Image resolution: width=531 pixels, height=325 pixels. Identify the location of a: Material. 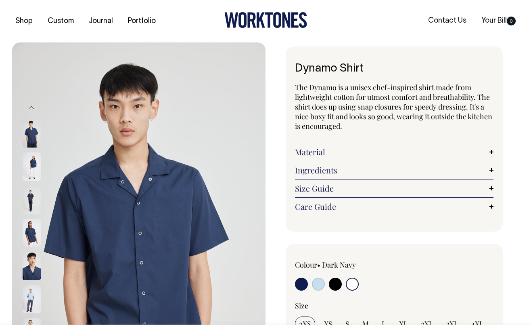
(395, 152).